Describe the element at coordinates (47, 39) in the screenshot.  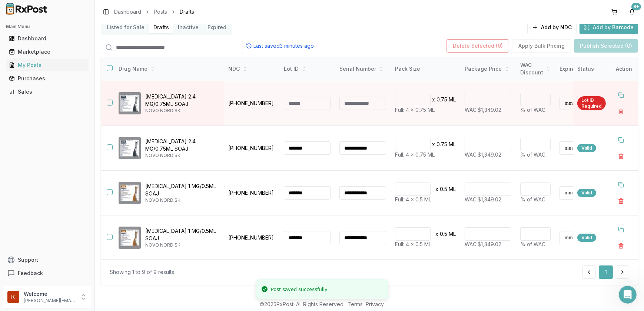
I see `button: Dashboard` at that location.